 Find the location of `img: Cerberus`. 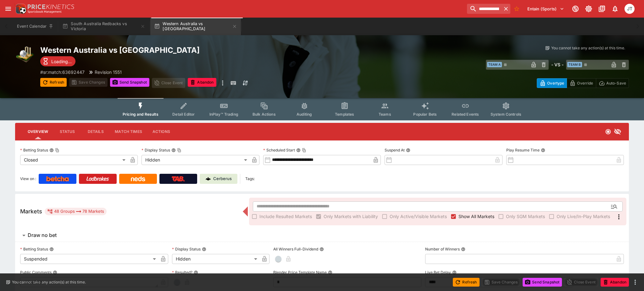

img: Cerberus is located at coordinates (208, 178).